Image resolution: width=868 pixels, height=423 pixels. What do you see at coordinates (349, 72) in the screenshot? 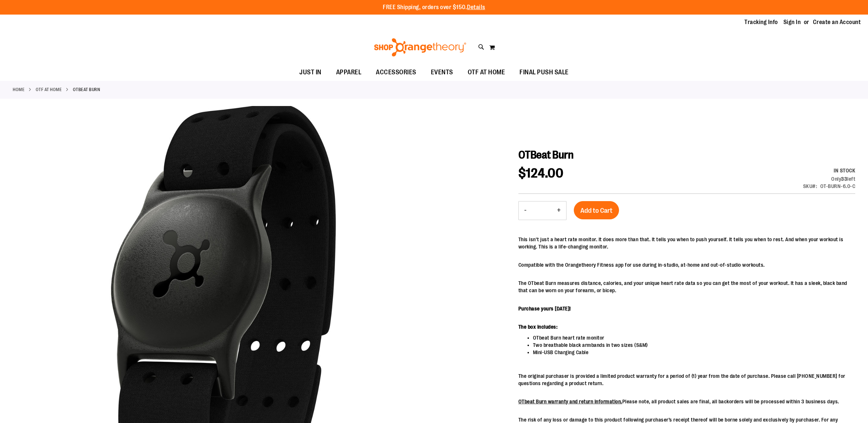
I see `a: APPAREL` at bounding box center [349, 72].